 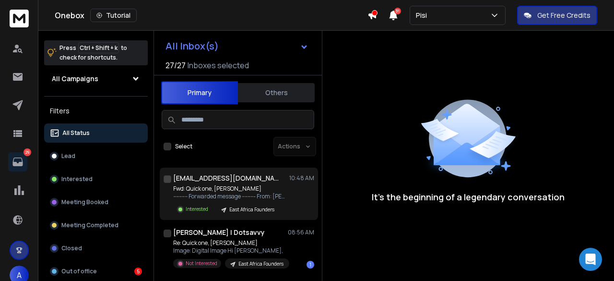 I want to click on p: Out of office, so click(x=79, y=271).